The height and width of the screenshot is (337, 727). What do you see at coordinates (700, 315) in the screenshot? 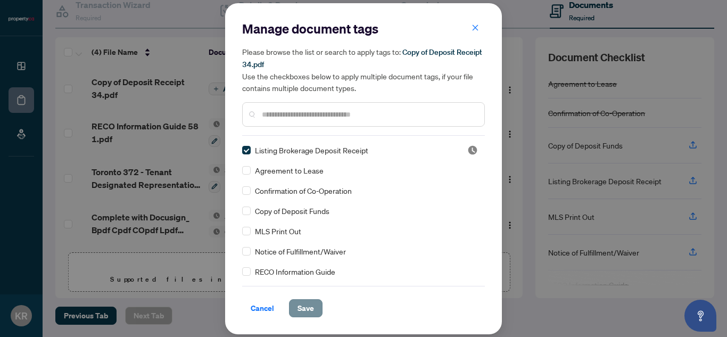
I see `button: Open asap` at bounding box center [700, 315].